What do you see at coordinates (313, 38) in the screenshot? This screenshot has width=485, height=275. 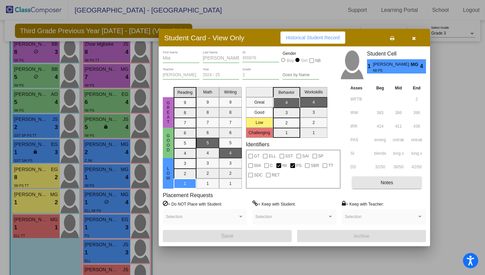 I see `button: Historical Student Record` at bounding box center [313, 38].